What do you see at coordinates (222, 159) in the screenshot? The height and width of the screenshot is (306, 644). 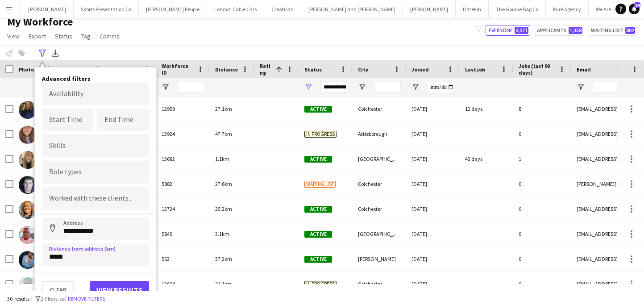 I see `span: 1.1km` at bounding box center [222, 159].